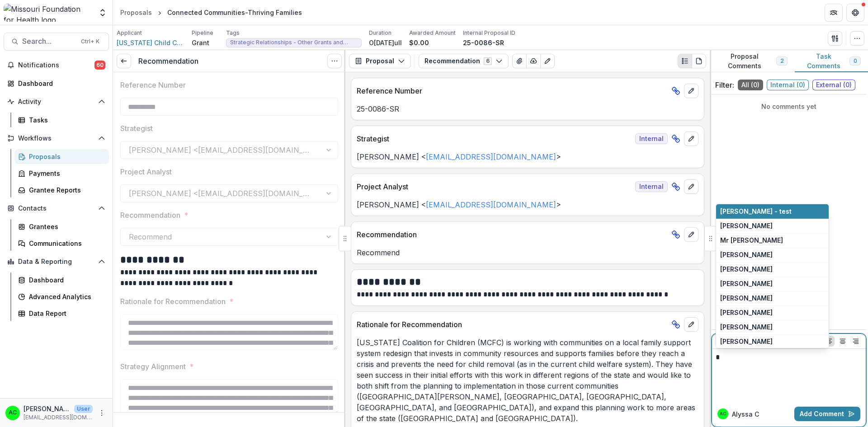  I want to click on a: Tasks, so click(61, 120).